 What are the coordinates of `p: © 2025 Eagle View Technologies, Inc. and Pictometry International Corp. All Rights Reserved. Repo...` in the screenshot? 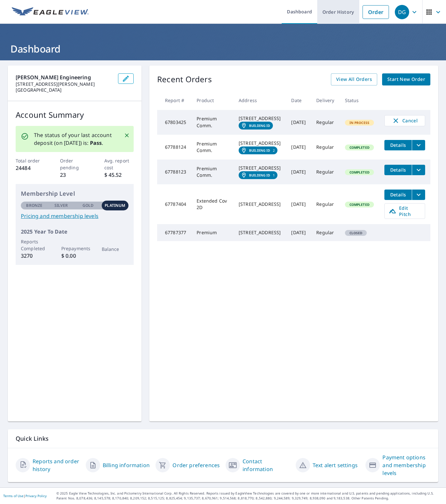 It's located at (249, 496).